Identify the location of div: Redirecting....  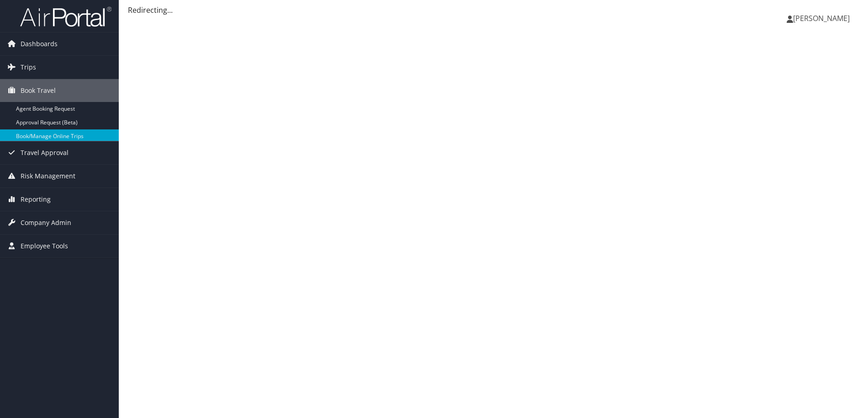
(493, 10).